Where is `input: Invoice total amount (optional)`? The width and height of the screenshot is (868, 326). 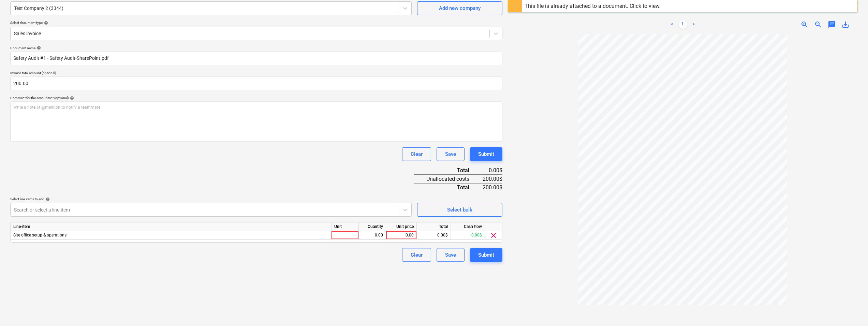
input: Invoice total amount (optional) is located at coordinates (256, 83).